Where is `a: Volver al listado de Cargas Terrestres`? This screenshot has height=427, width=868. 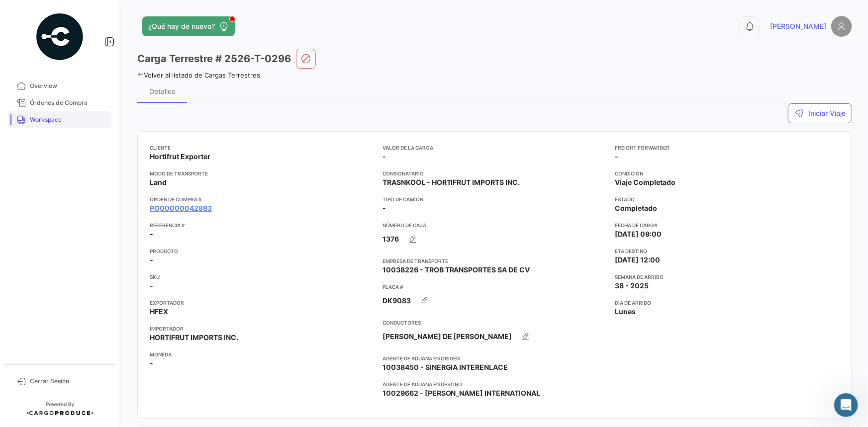
a: Volver al listado de Cargas Terrestres is located at coordinates (199, 75).